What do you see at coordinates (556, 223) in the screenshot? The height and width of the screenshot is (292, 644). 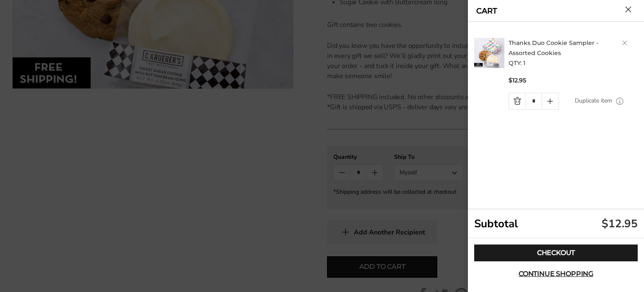 I see `div: Subtotal` at bounding box center [556, 223].